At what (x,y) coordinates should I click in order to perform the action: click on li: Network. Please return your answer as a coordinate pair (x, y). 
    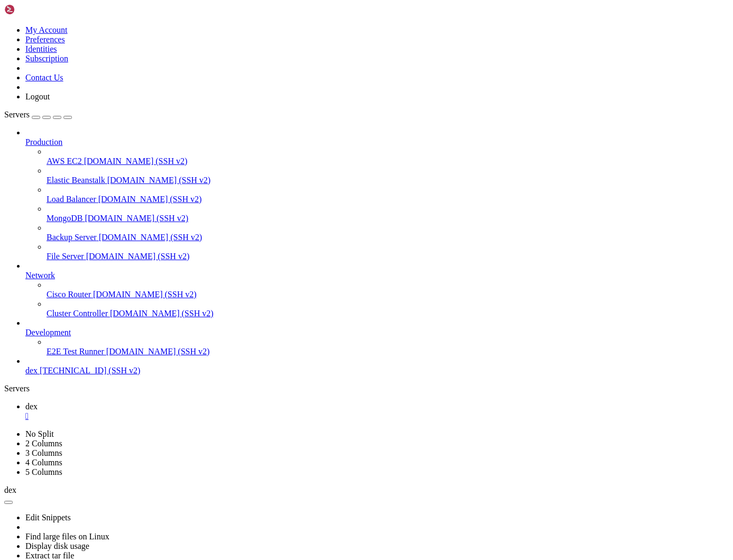
    Looking at the image, I should click on (377, 289).